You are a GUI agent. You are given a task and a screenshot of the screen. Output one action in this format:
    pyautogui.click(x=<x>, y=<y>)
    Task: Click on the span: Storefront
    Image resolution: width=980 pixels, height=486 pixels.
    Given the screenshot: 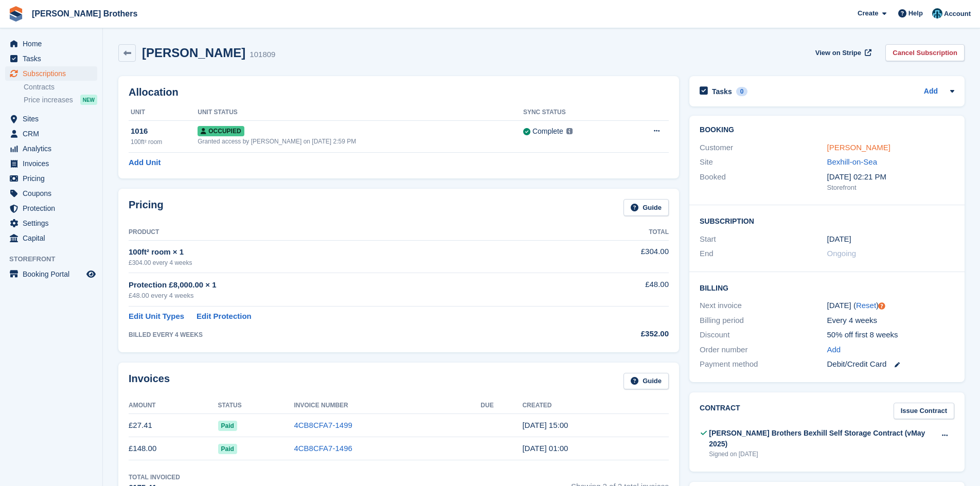 What is the action you would take?
    pyautogui.click(x=56, y=259)
    